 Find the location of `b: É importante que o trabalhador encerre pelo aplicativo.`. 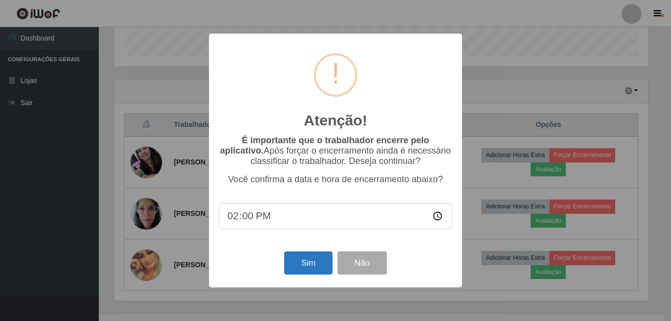

b: É importante que o trabalhador encerre pelo aplicativo. is located at coordinates (324, 145).